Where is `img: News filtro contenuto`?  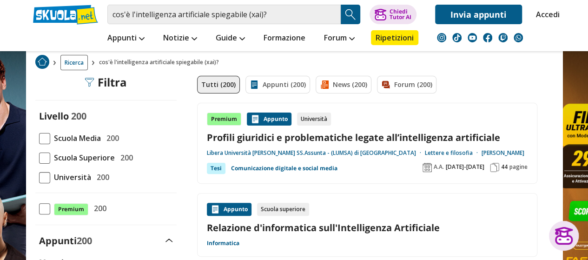
img: News filtro contenuto is located at coordinates (324, 85).